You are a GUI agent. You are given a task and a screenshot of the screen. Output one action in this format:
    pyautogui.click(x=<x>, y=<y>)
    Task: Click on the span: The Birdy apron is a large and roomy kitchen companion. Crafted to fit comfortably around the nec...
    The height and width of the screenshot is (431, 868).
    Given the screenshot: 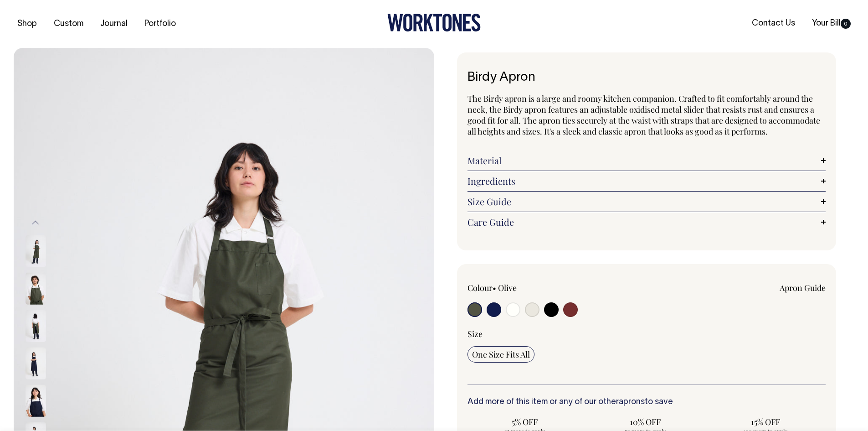 What is the action you would take?
    pyautogui.click(x=644, y=115)
    